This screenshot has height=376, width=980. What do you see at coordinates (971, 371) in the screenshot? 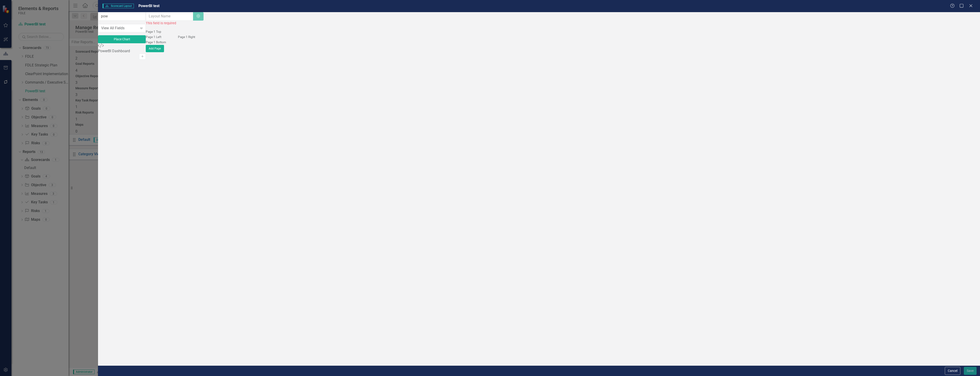
I see `button: Save` at bounding box center [971, 371].